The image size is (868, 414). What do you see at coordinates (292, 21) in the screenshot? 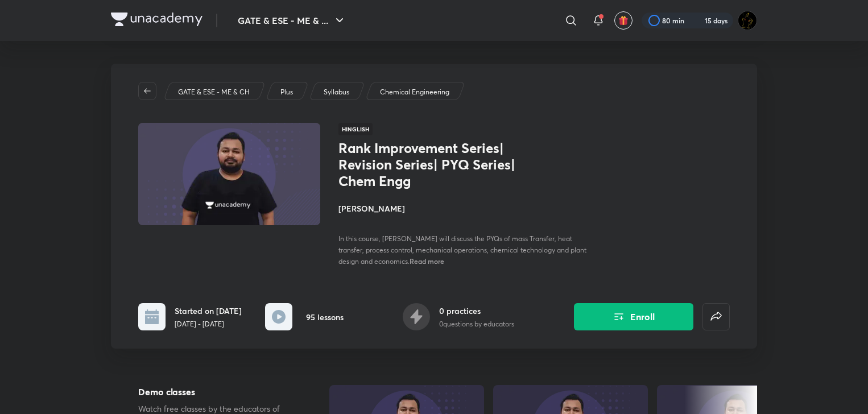
I see `button: GATE & ESE - ME & ...` at bounding box center [292, 21].